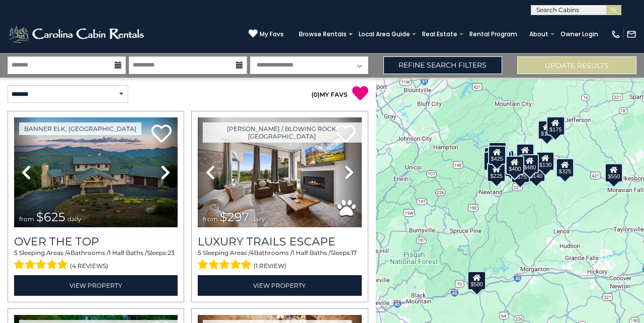 The width and height of the screenshot is (644, 323). What do you see at coordinates (279, 242) in the screenshot?
I see `h3: Luxury Trails Escape` at bounding box center [279, 242].